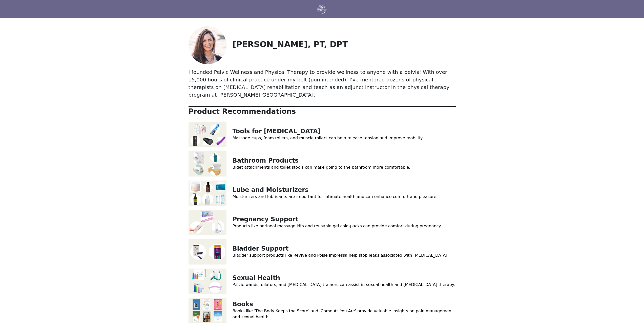 The image size is (644, 330). I want to click on img: Rachel Gelman, PT, DPT, so click(208, 45).